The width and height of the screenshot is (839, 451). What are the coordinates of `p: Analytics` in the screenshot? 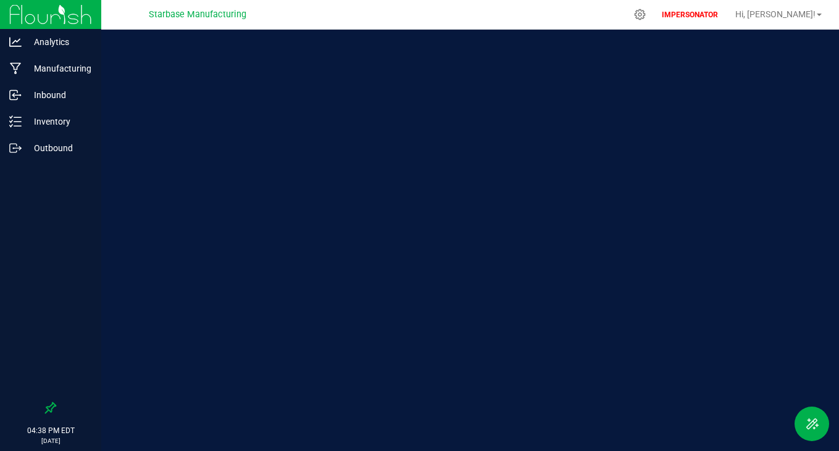 It's located at (59, 42).